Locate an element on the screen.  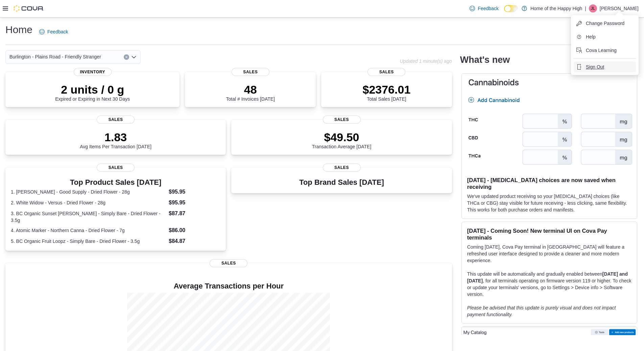
span: Inventory is located at coordinates (92, 72).